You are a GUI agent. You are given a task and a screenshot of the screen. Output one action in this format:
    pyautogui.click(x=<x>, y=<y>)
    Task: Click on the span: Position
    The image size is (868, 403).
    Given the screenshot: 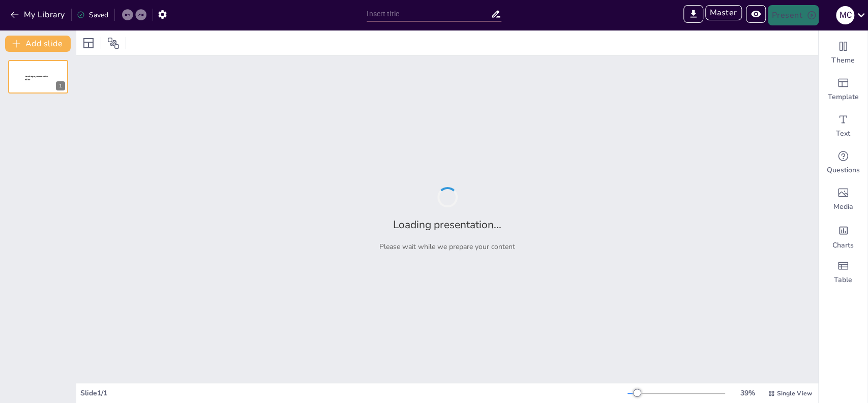 What is the action you would take?
    pyautogui.click(x=114, y=43)
    